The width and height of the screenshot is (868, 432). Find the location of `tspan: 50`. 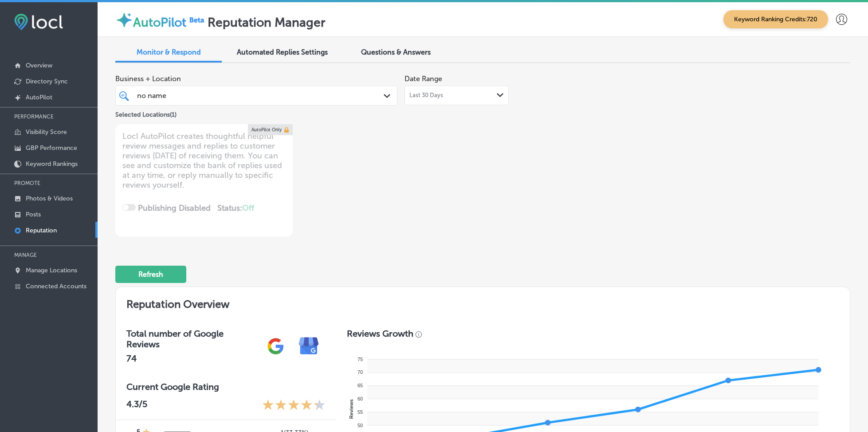

tspan: 50 is located at coordinates (359, 425).